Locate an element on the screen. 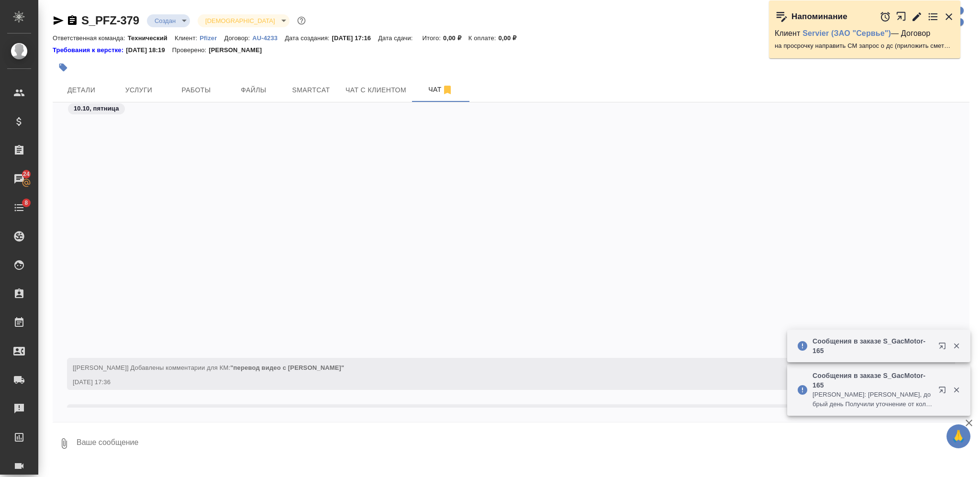  button: Создан is located at coordinates (165, 20).